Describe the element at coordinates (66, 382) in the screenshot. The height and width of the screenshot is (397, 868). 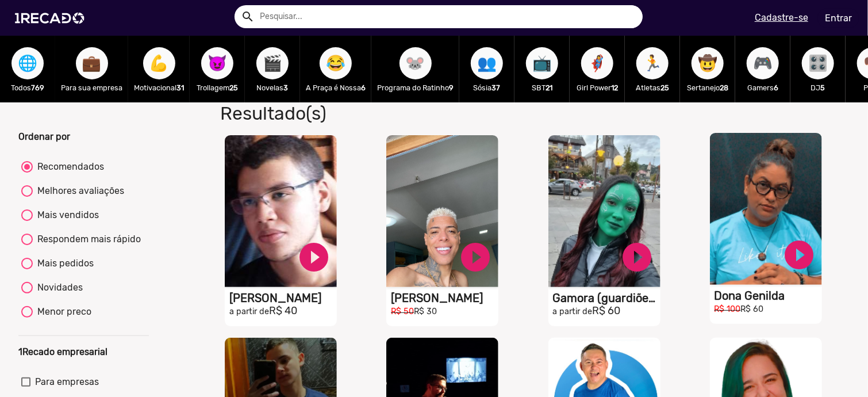
I see `span: Para empresas` at that location.